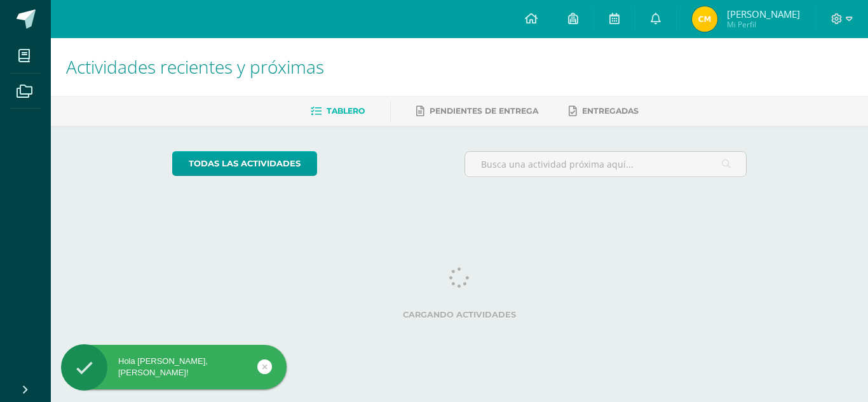 Image resolution: width=868 pixels, height=402 pixels. Describe the element at coordinates (610, 110) in the screenshot. I see `span: Entregadas` at that location.